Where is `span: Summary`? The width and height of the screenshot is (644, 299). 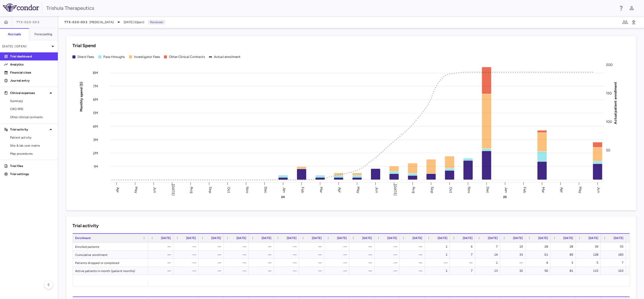
span: Summary is located at coordinates (32, 101).